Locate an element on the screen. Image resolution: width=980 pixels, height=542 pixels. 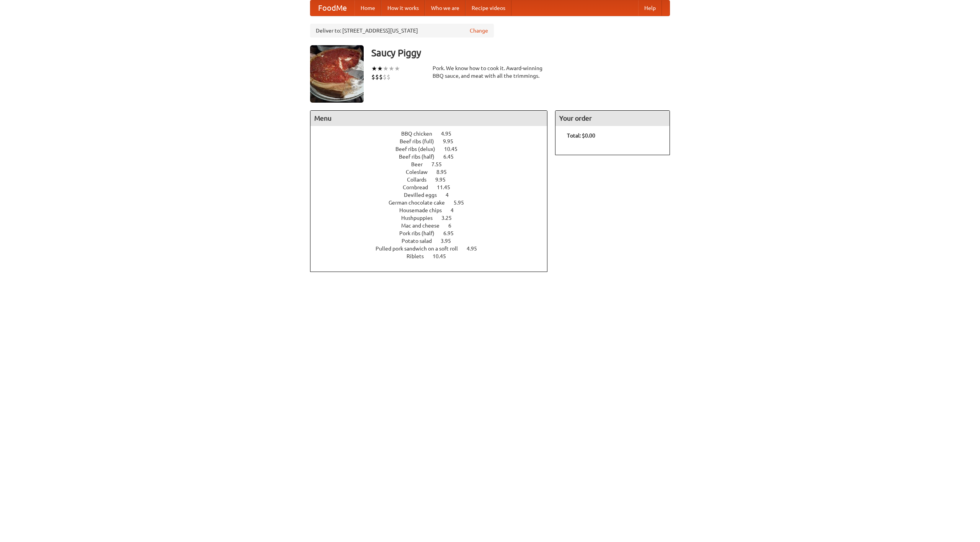
a: Beef ribs (delux) 10.45 is located at coordinates (433, 149).